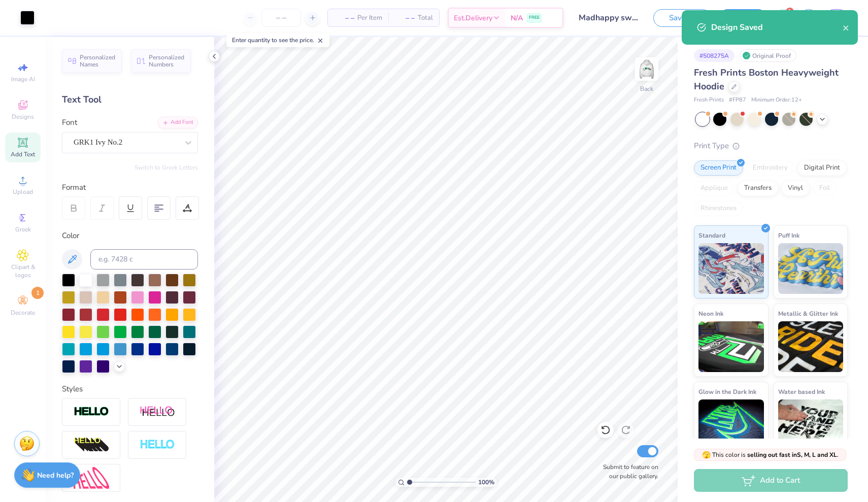 This screenshot has width=868, height=502. What do you see at coordinates (647, 89) in the screenshot?
I see `div: Back` at bounding box center [647, 89].